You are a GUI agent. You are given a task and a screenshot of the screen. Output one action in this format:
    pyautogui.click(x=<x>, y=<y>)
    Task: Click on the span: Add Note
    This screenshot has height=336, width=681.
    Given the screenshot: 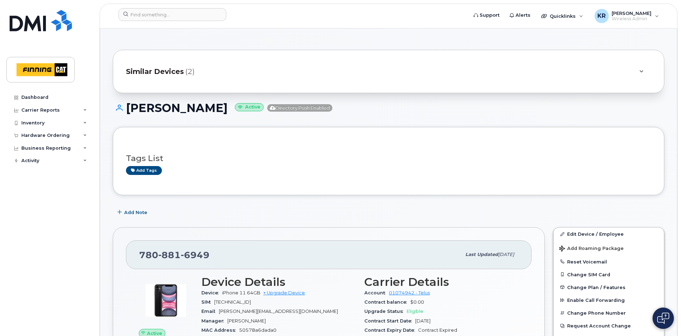 What is the action you would take?
    pyautogui.click(x=135, y=212)
    